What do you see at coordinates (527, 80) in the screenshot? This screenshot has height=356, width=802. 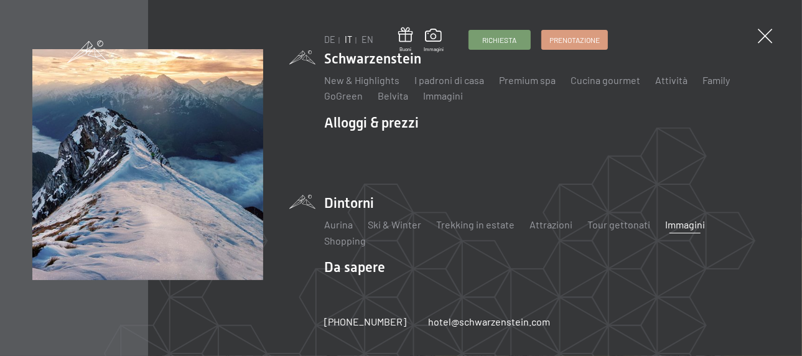 I see `a: Premium spa` at bounding box center [527, 80].